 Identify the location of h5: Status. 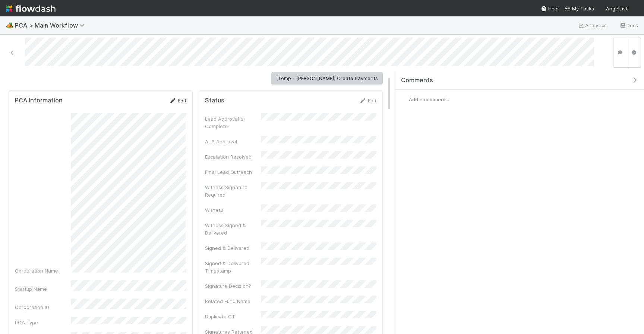
(215, 100).